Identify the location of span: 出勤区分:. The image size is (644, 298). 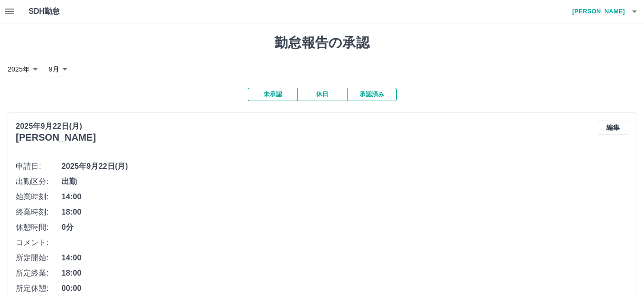
(39, 182).